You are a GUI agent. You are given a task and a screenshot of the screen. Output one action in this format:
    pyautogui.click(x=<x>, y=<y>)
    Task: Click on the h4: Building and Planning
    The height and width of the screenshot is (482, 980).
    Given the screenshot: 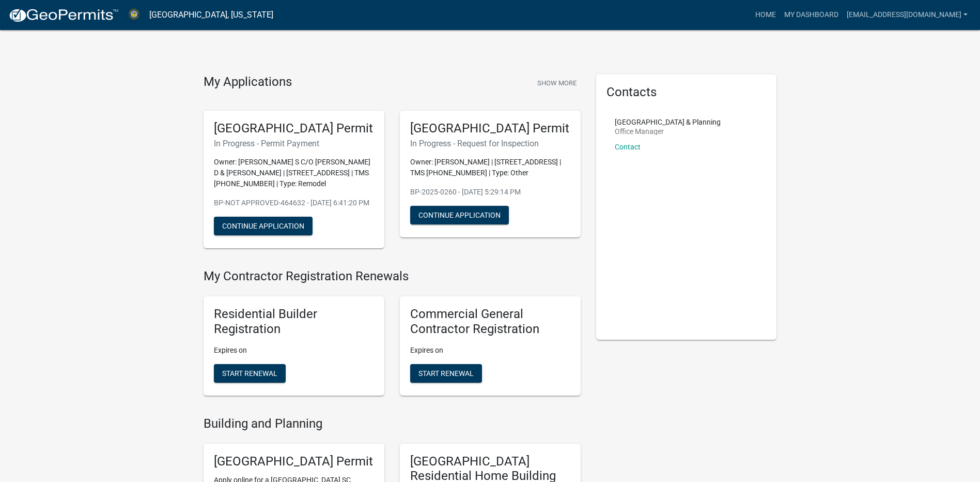 What is the action you would take?
    pyautogui.click(x=392, y=424)
    